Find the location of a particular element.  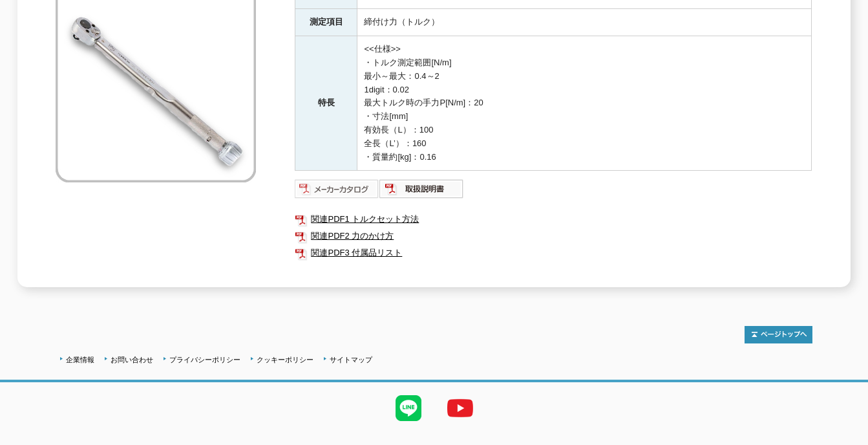

th: 特長 is located at coordinates (326, 103).